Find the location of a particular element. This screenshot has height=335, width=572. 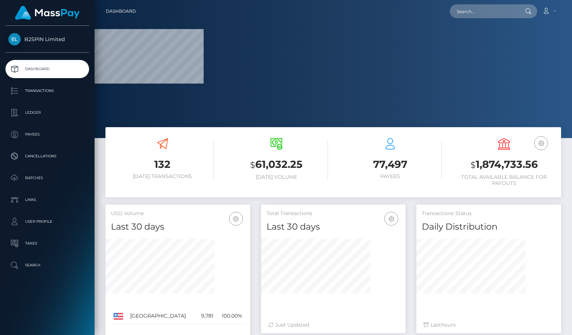

p: Taxes is located at coordinates (47, 243).